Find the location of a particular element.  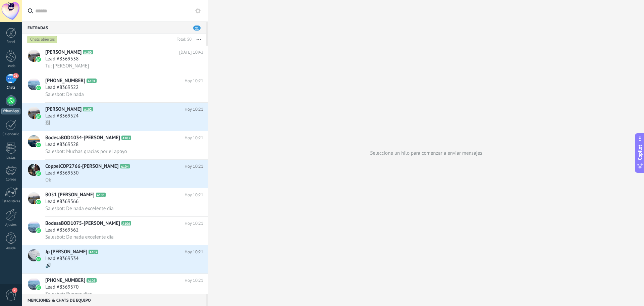

span: Ok is located at coordinates (48, 180).